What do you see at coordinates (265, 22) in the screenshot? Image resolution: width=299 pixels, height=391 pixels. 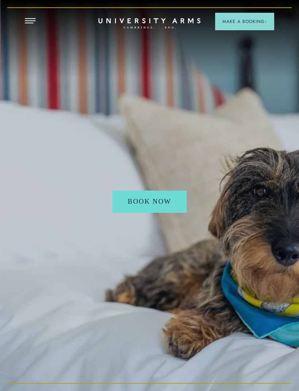 I see `img: Arrow icon` at bounding box center [265, 22].